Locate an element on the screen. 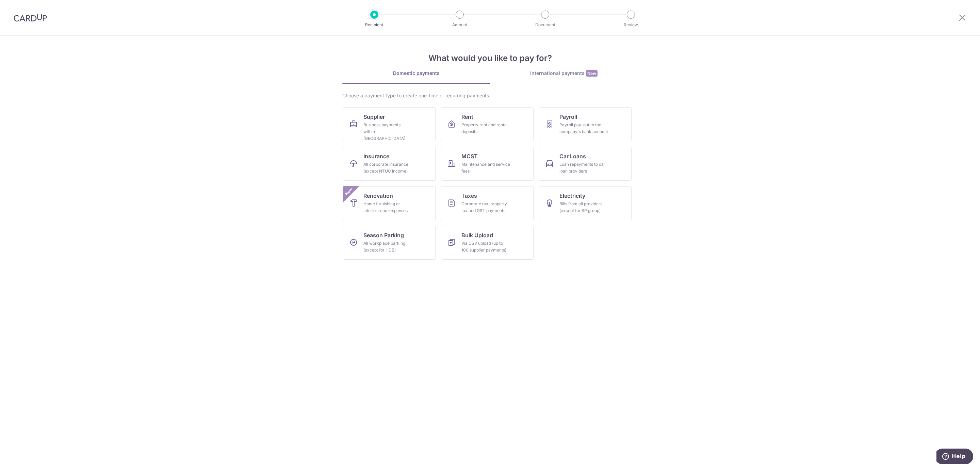 The height and width of the screenshot is (469, 980). span: Help is located at coordinates (22, 8).